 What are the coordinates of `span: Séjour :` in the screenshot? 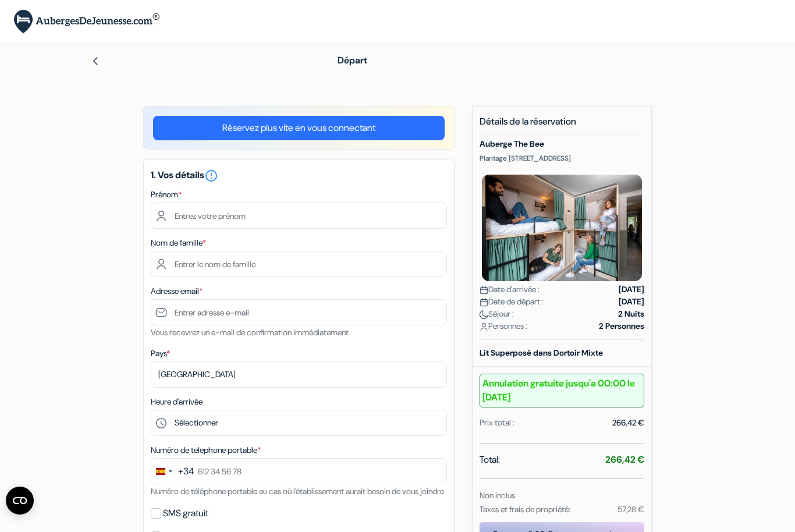 It's located at (497, 314).